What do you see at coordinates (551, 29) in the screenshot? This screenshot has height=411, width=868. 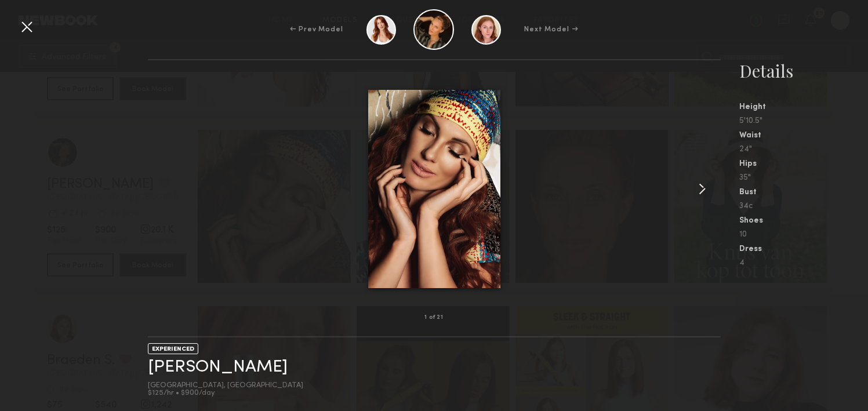 I see `div: Next Model →` at bounding box center [551, 29].